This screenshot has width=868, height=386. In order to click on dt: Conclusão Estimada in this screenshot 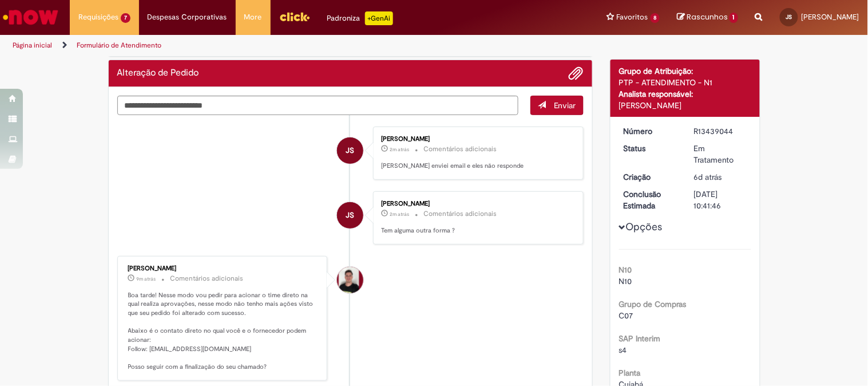, I will do `click(650, 200)`.